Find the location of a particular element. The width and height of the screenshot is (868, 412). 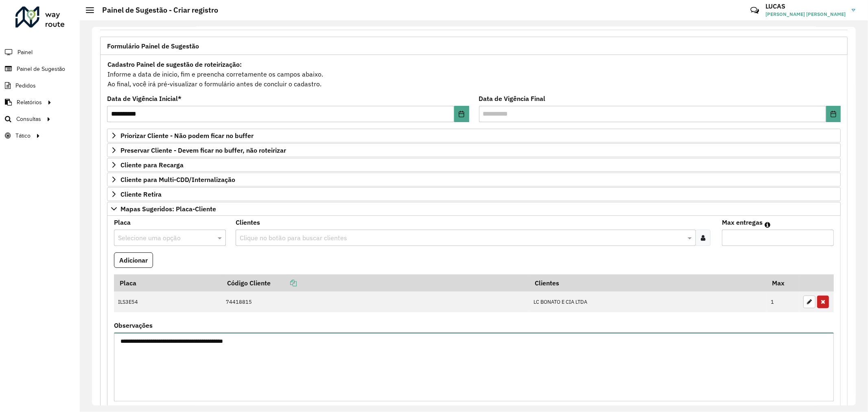

th: Clientes is located at coordinates (648, 283).